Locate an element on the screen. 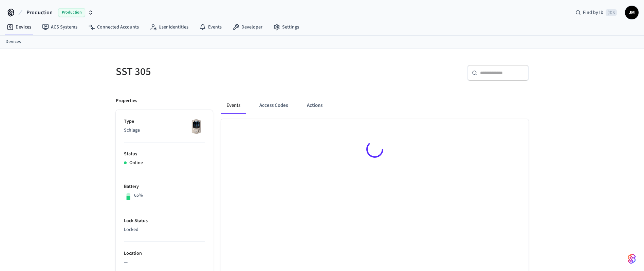 The height and width of the screenshot is (271, 644). h5: SST 305 is located at coordinates (217, 71).